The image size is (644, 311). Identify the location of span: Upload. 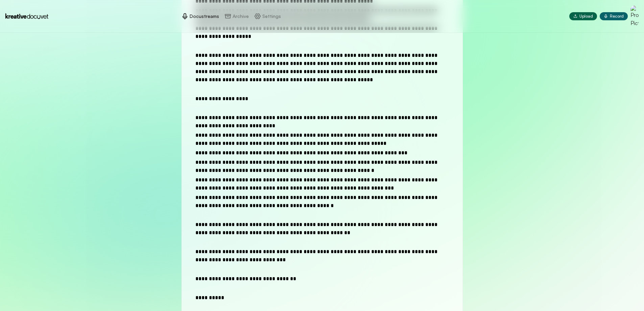
(586, 16).